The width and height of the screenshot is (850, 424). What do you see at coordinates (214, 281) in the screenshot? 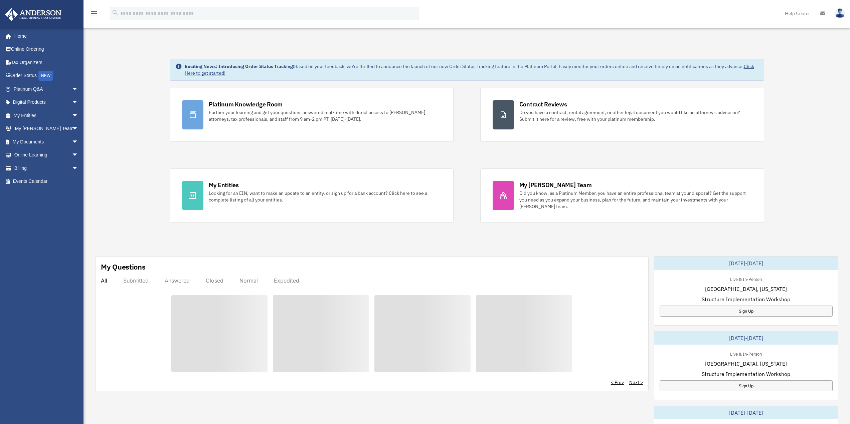
I see `div: Closed` at bounding box center [214, 281].